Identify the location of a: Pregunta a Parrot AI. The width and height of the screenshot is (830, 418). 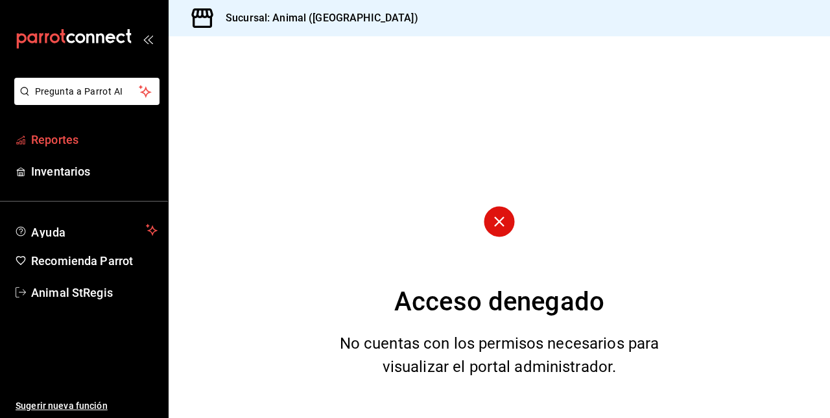
(84, 100).